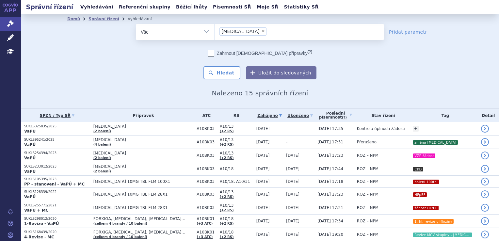 The height and width of the screenshot is (241, 499). Describe the element at coordinates (39, 237) in the screenshot. I see `strong: 4-Revize - MC` at that location.